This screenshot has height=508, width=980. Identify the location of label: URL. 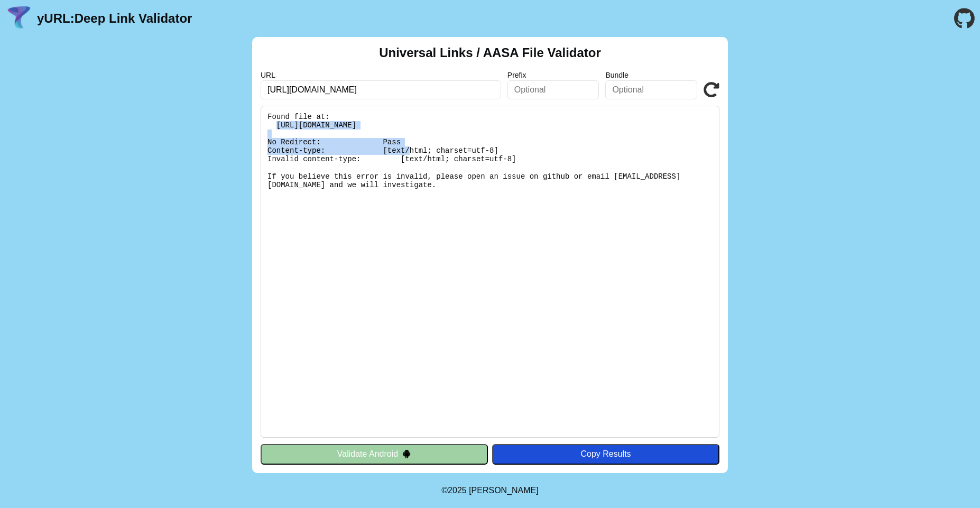
(381, 75).